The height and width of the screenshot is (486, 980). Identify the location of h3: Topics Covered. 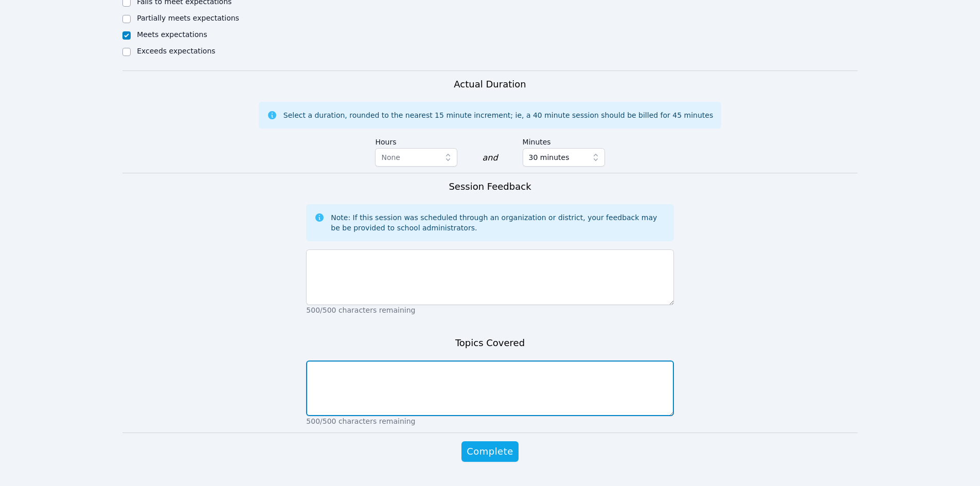
(490, 343).